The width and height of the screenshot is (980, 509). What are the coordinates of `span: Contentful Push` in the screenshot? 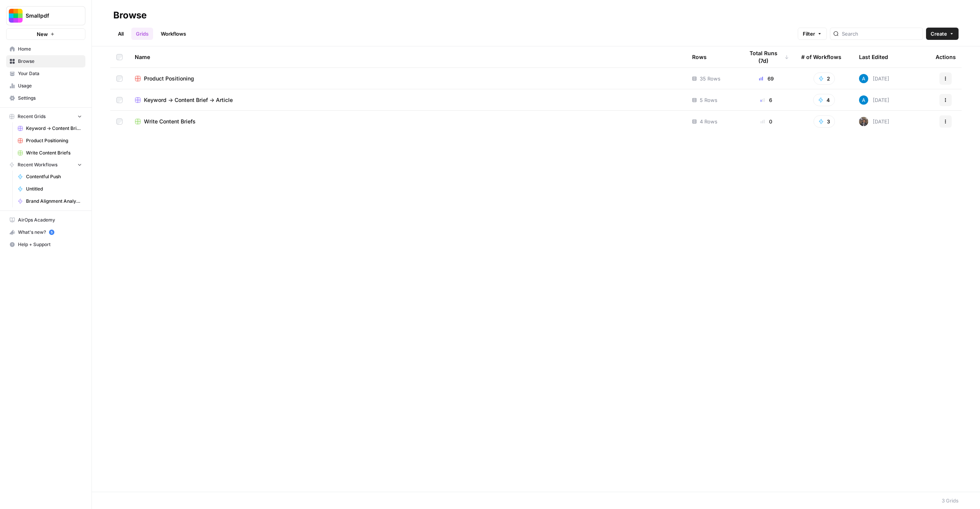 It's located at (54, 177).